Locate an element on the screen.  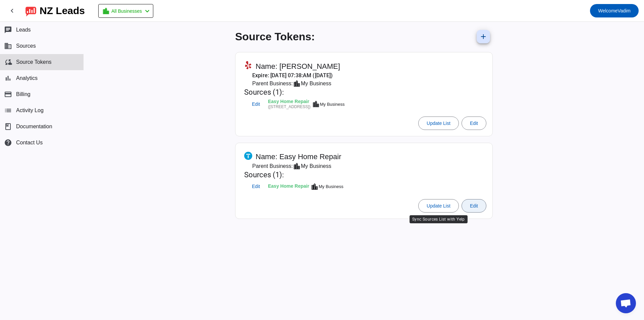
mat-icon: bar_chart is located at coordinates (8, 78).